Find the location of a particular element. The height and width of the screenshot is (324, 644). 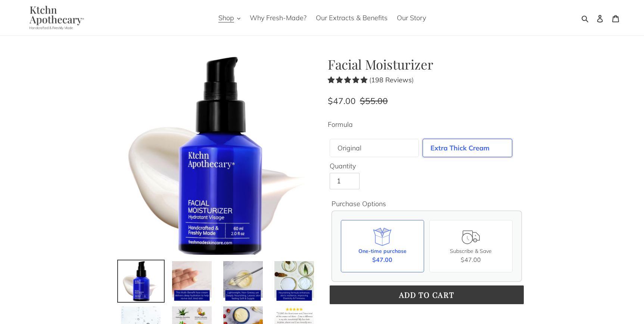

a: Our Extracts & Benefits is located at coordinates (351, 18).